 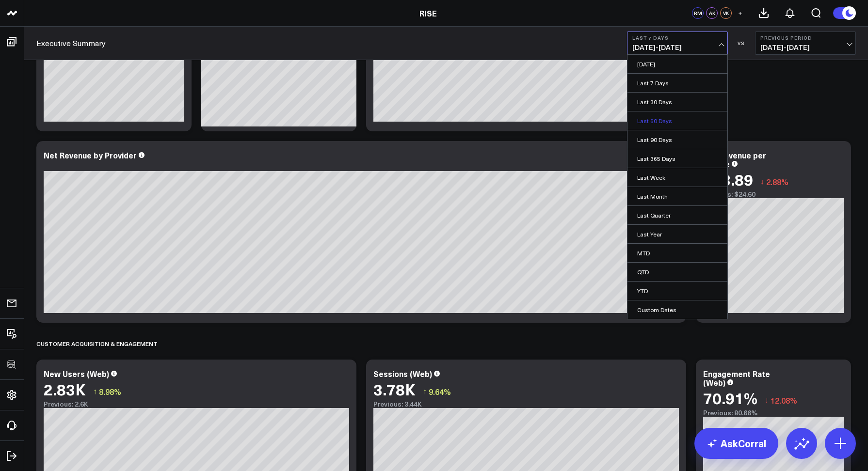 What do you see at coordinates (678, 216) in the screenshot?
I see `a: Last Quarter` at bounding box center [678, 216].